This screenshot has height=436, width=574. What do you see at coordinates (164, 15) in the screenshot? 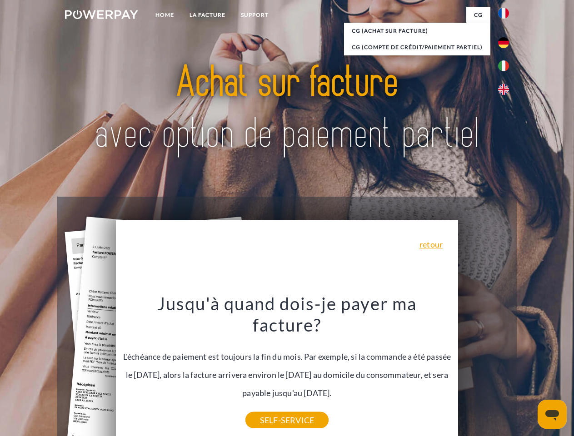
I see `a: Home` at bounding box center [164, 15].